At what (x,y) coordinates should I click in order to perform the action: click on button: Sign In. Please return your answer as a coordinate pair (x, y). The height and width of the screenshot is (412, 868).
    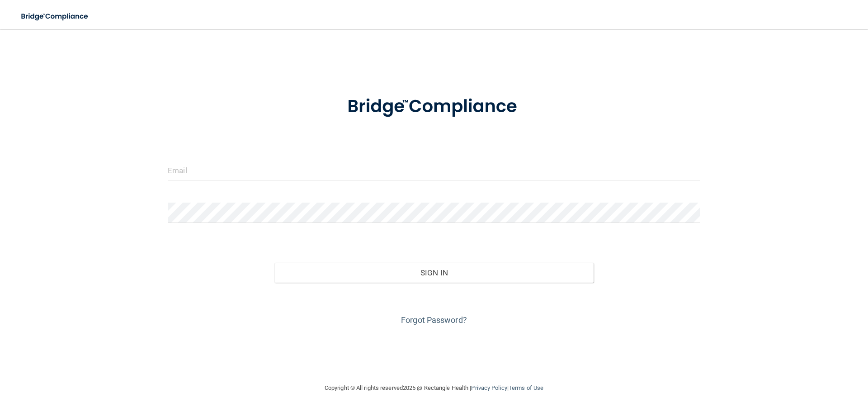
    Looking at the image, I should click on (434, 273).